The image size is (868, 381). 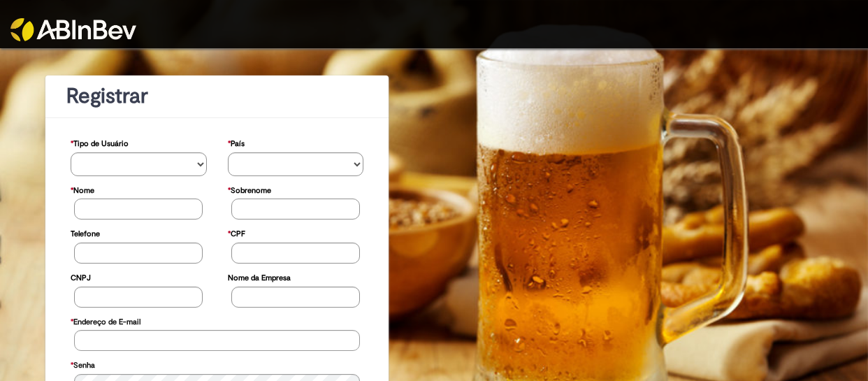 I want to click on label: Endereço de E-mail, so click(x=106, y=320).